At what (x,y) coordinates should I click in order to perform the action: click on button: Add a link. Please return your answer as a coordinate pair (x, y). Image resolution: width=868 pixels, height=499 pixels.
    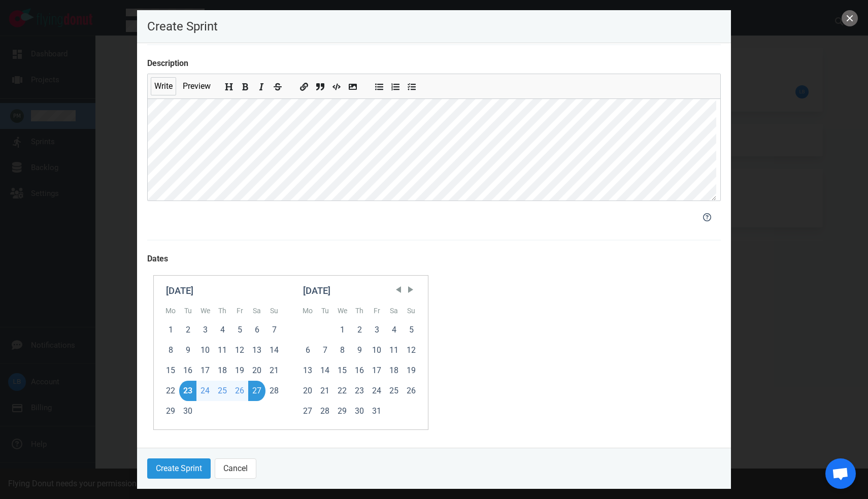
    Looking at the image, I should click on (304, 85).